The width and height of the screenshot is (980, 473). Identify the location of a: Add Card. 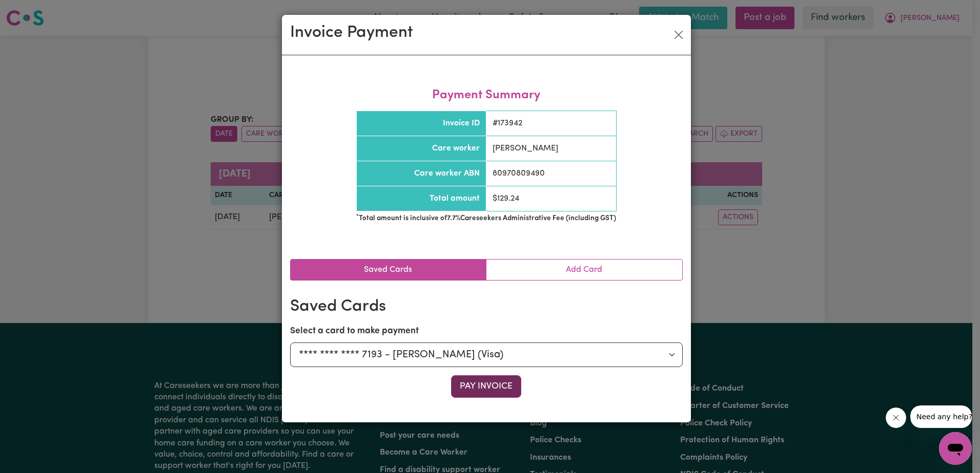
(584, 270).